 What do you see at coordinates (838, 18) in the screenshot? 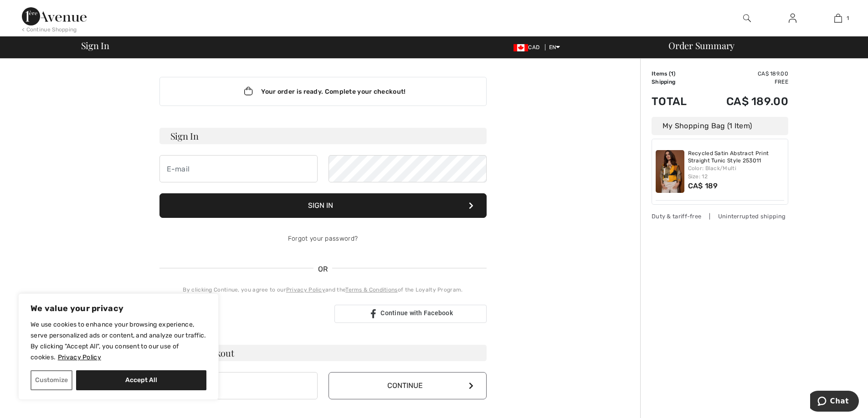
I see `img: My Bag` at bounding box center [838, 18].